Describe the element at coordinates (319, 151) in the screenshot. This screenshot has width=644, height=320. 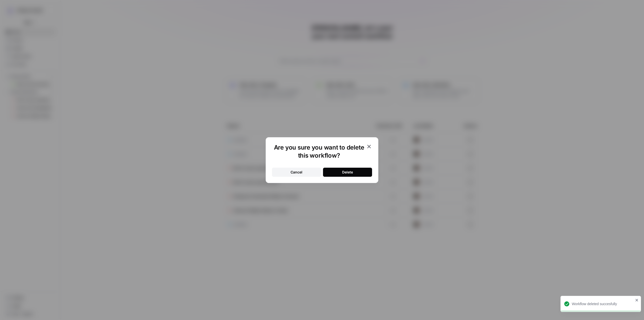
I see `h1: Are you sure you want to delete this workflow?` at that location.